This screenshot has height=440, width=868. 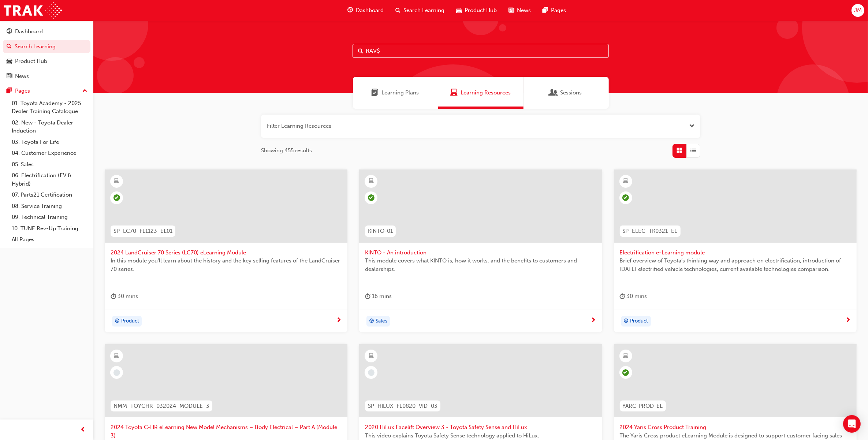 I want to click on div: 16 mins, so click(x=378, y=296).